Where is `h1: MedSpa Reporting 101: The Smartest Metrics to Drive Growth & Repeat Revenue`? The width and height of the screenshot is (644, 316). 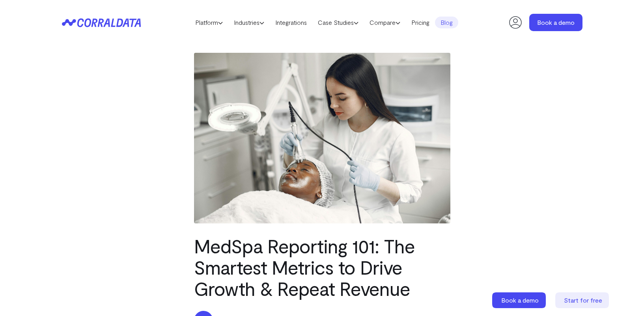 h1: MedSpa Reporting 101: The Smartest Metrics to Drive Growth & Repeat Revenue is located at coordinates (322, 267).